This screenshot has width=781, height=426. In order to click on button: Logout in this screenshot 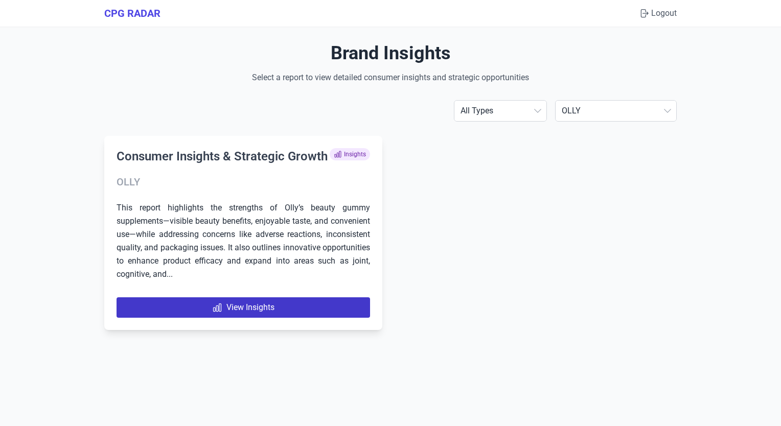, I will do `click(658, 13)`.